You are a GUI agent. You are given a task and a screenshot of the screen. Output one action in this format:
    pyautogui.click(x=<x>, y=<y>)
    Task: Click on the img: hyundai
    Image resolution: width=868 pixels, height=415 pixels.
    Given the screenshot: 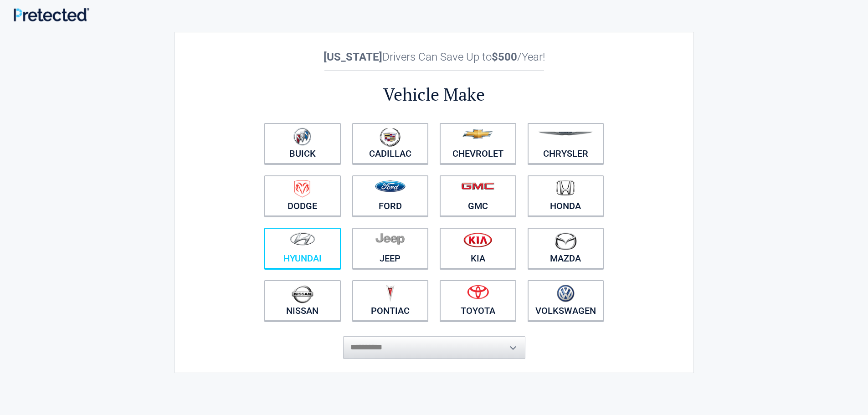 What is the action you would take?
    pyautogui.click(x=303, y=238)
    